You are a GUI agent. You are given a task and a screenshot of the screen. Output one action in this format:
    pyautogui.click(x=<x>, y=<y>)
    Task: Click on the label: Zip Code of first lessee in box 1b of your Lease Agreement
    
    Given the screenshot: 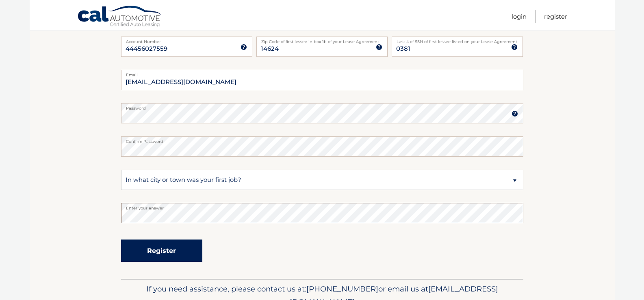 What is the action you would take?
    pyautogui.click(x=322, y=40)
    